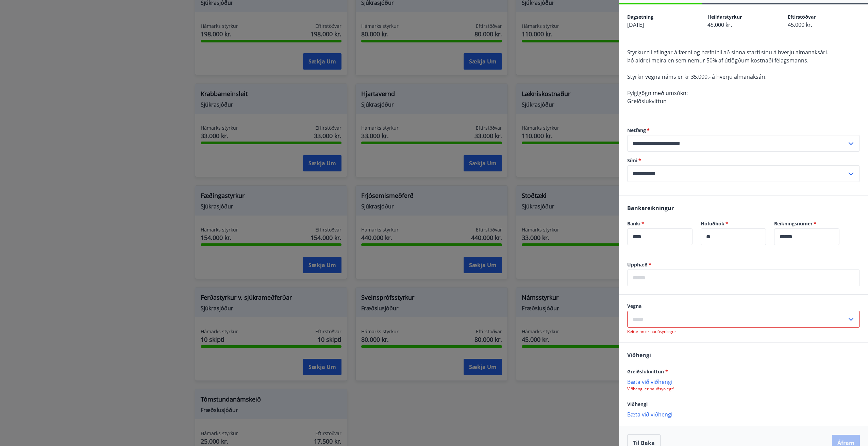  Describe the element at coordinates (697, 77) in the screenshot. I see `span: Styrkir vegna náms er kr 35.000.- á hverju almanaksári.` at that location.